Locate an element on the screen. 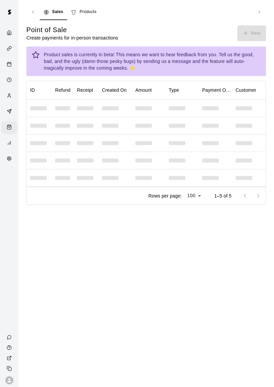 Image resolution: width=274 pixels, height=387 pixels. a: View public page is located at coordinates (10, 357).